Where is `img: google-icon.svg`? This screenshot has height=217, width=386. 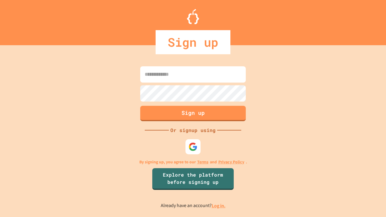 img: google-icon.svg is located at coordinates (193, 147).